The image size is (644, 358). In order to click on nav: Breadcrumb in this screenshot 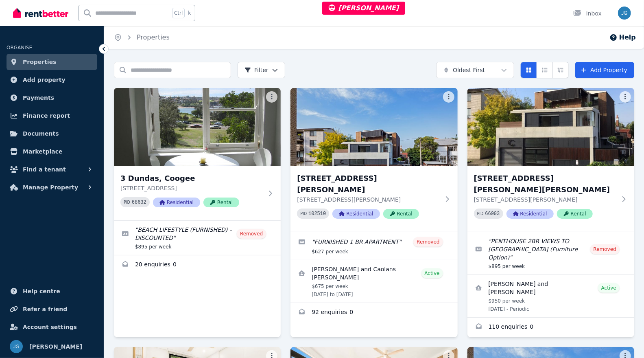, I will do `click(142, 38)`.